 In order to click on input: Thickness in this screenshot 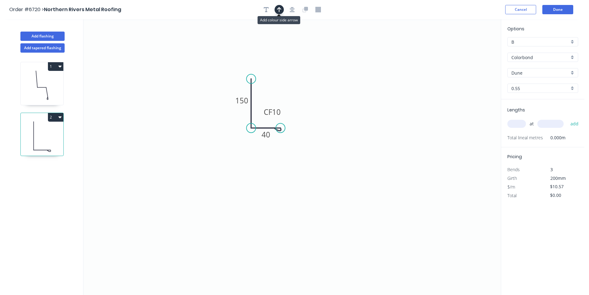, I will do `click(541, 88)`.